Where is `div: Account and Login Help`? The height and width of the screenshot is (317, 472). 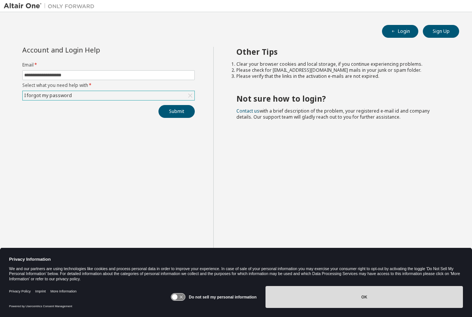 div: Account and Login Help is located at coordinates (91, 50).